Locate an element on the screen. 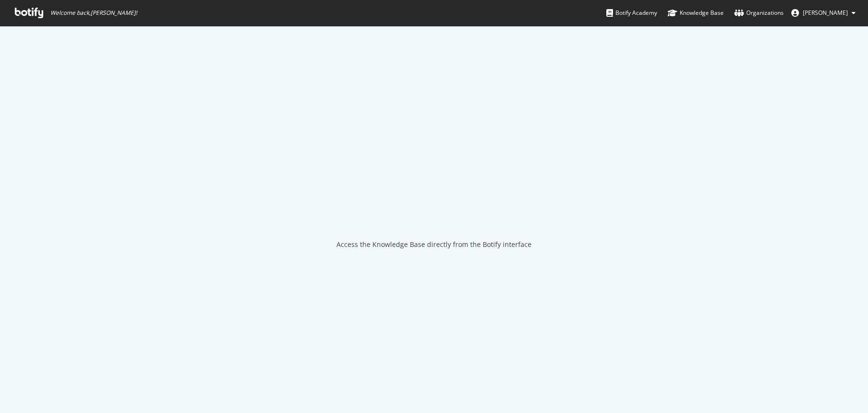 The height and width of the screenshot is (413, 868). div: Access the Knowledge Base directly from the Botify interface is located at coordinates (434, 245).